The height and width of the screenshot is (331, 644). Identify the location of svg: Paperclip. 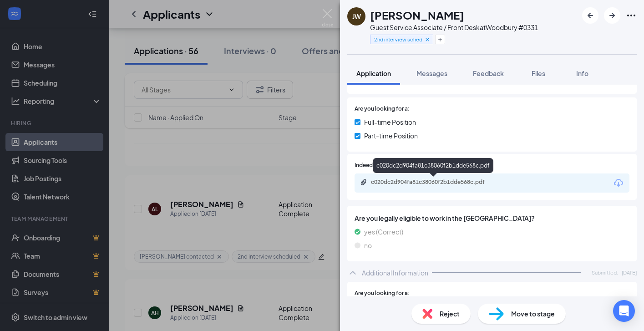
(363, 182).